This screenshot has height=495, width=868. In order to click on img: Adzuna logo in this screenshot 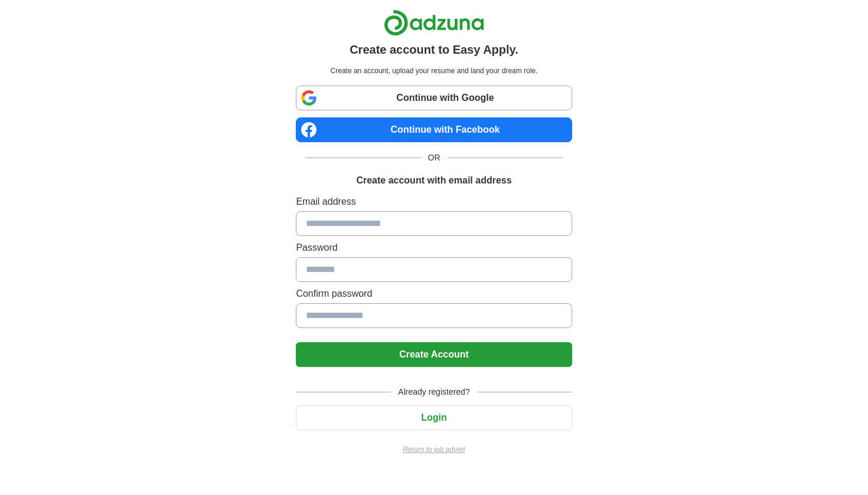, I will do `click(434, 22)`.